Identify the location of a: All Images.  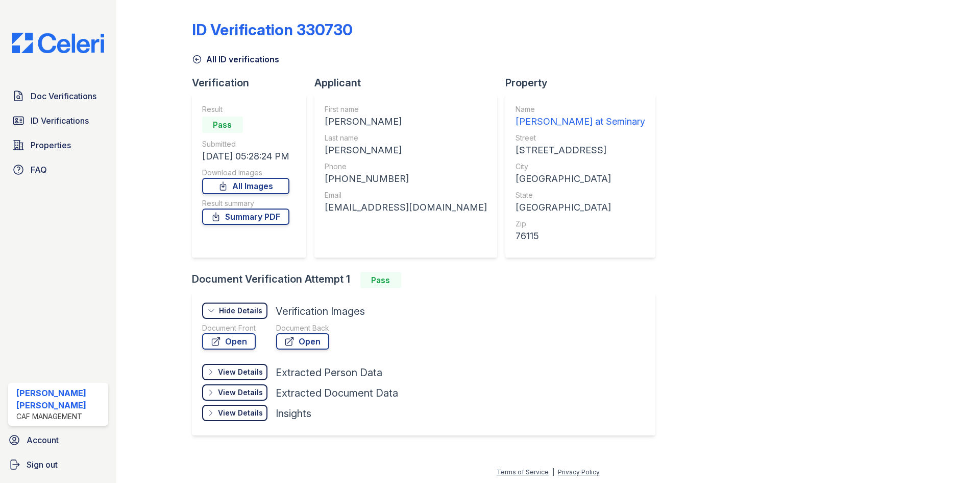
(245, 186).